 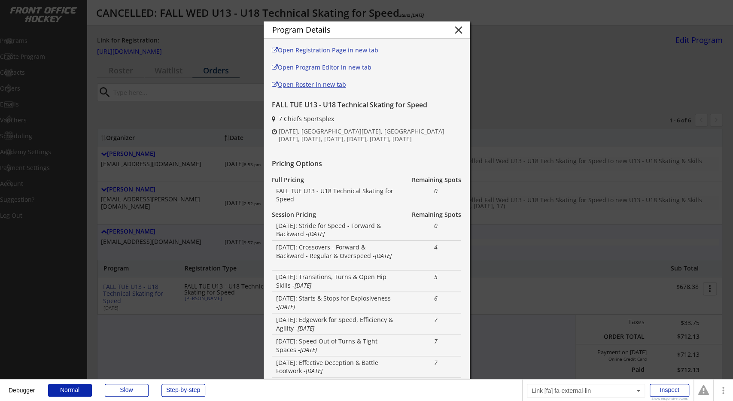 What do you see at coordinates (669, 390) in the screenshot?
I see `div: Inspect` at bounding box center [669, 390].